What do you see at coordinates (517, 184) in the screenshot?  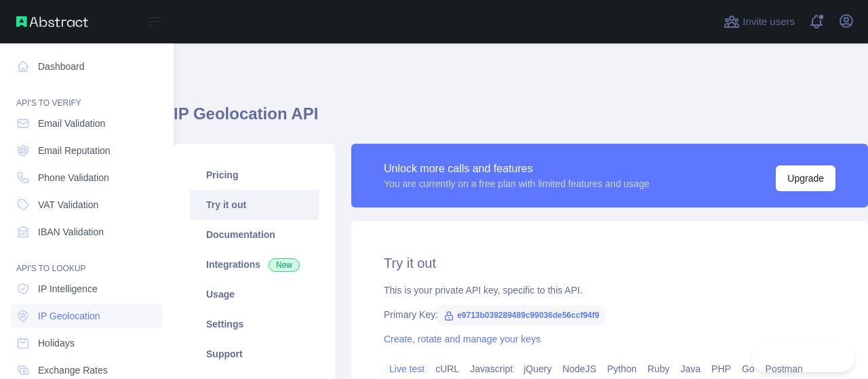 I see `div: You are currently on a free plan with limited features and usage` at bounding box center [517, 184].